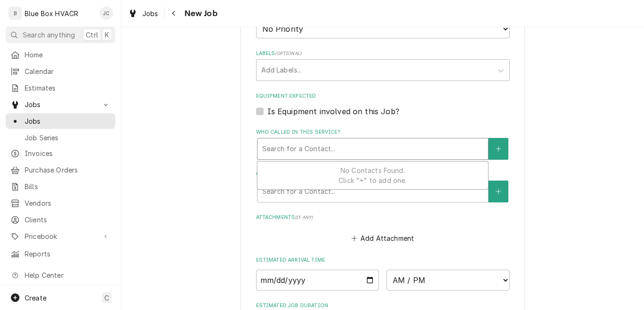 This screenshot has width=644, height=310. I want to click on a: Invoices, so click(60, 154).